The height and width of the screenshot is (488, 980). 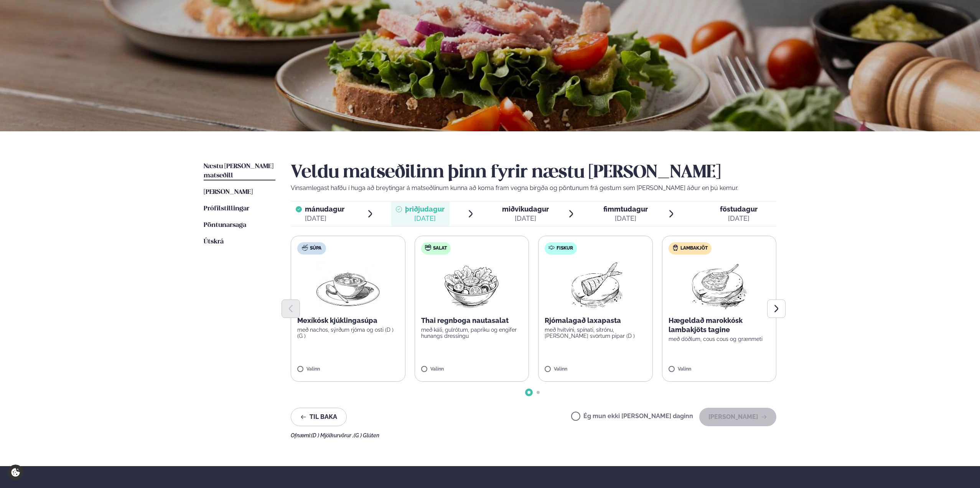 What do you see at coordinates (225, 225) in the screenshot?
I see `span: Pöntunarsaga` at bounding box center [225, 225].